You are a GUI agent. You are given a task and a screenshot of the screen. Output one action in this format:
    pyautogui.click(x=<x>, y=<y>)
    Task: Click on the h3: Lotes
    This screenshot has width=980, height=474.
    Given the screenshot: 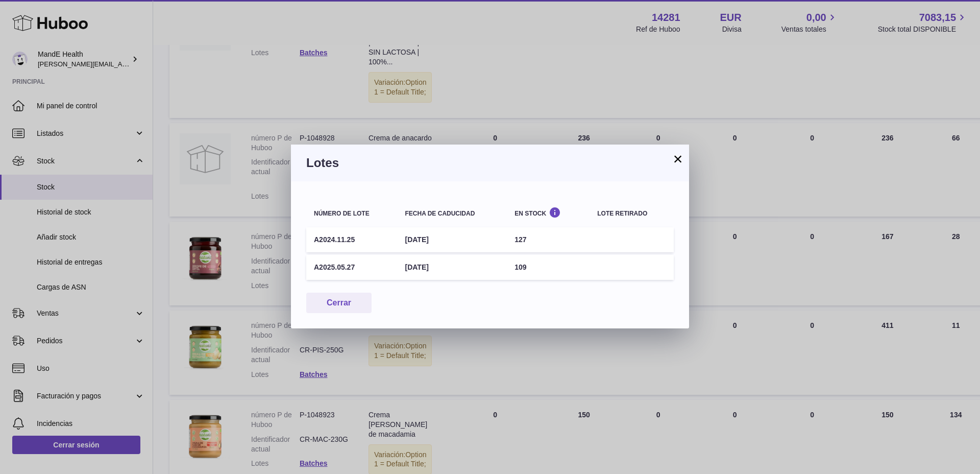 What is the action you would take?
    pyautogui.click(x=490, y=163)
    